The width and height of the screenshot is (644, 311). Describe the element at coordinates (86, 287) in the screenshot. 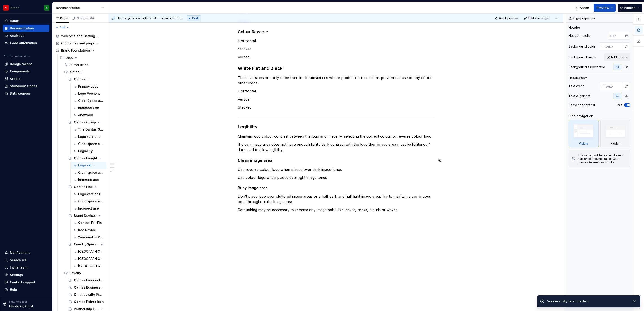

I see `a: Qantas Business Rewards` at that location.